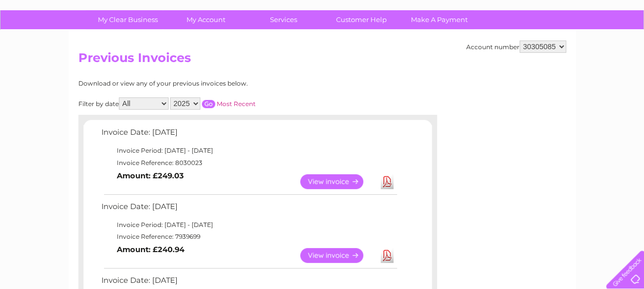 This screenshot has width=644, height=289. What do you see at coordinates (206, 19) in the screenshot?
I see `a: My Account` at bounding box center [206, 19].